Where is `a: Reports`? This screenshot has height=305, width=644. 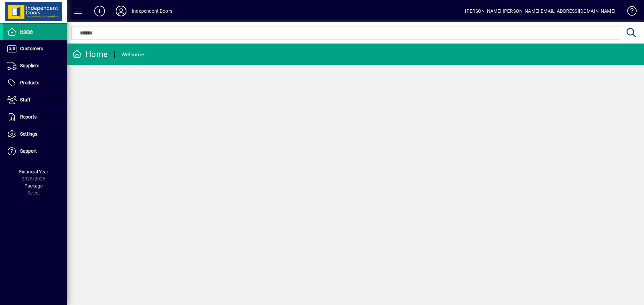 a: Reports is located at coordinates (35, 117).